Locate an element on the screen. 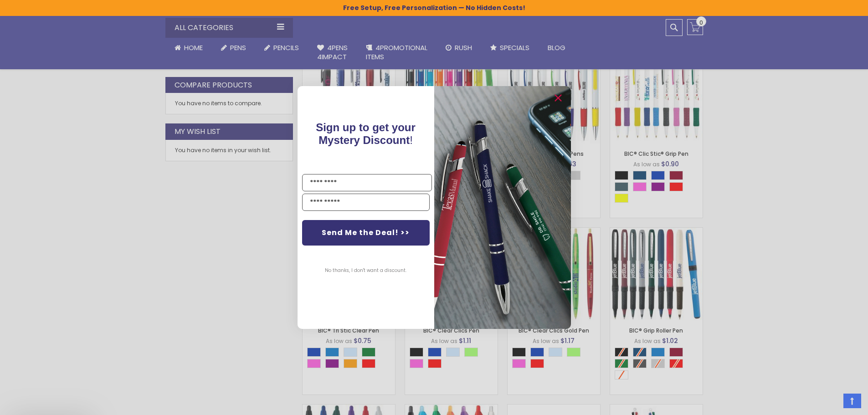 The height and width of the screenshot is (415, 868). span: Sign up to get your Mystery Discount is located at coordinates (365, 133).